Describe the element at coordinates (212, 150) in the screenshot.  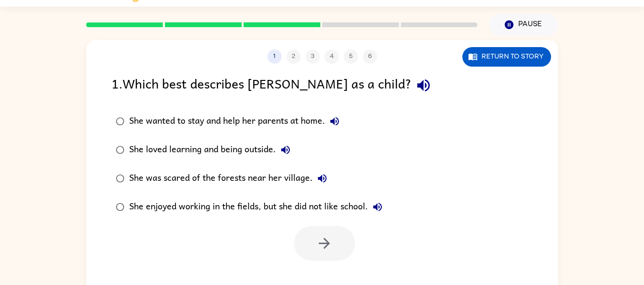
I see `div: She loved learning and being outside.` at that location.